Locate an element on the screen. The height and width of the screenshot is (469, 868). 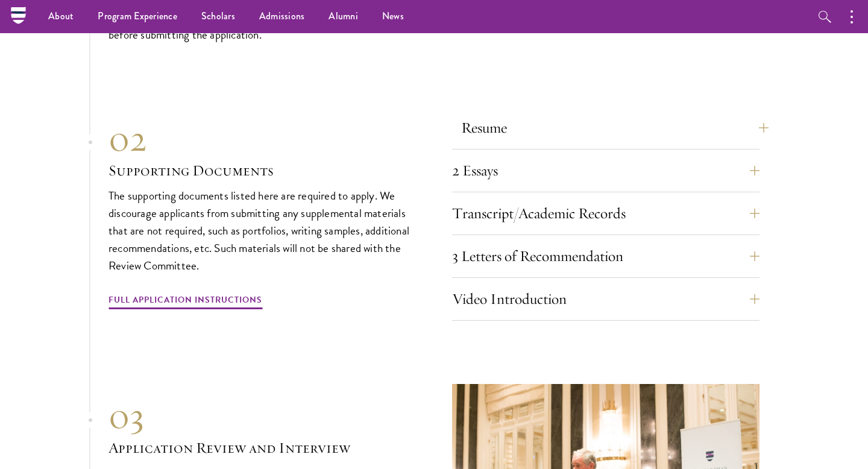
button: Video Introduction is located at coordinates (606, 299).